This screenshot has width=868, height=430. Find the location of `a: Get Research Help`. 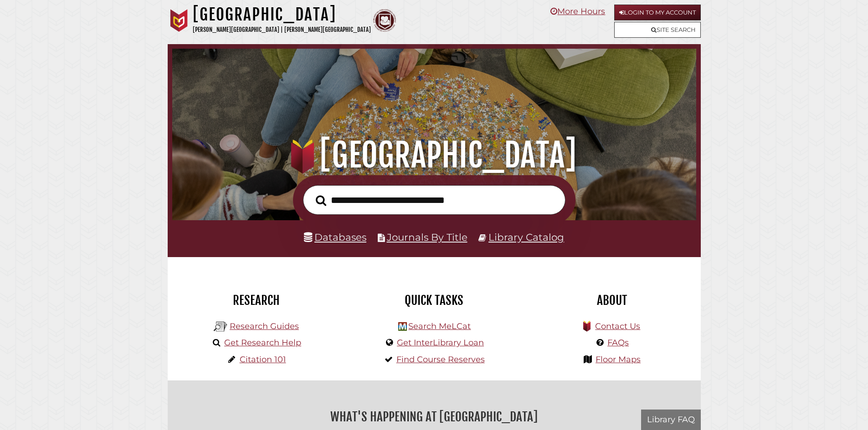

a: Get Research Help is located at coordinates (262, 343).